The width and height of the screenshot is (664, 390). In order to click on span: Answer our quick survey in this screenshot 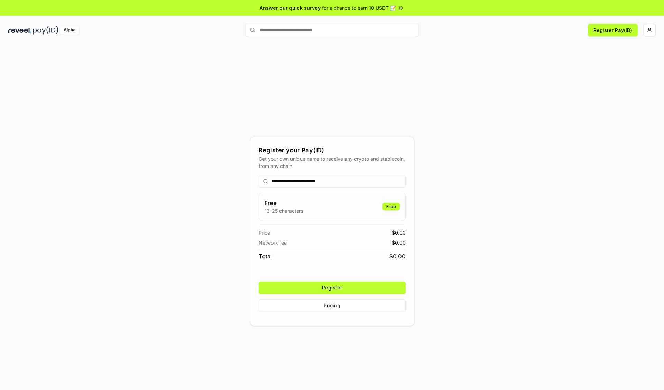, I will do `click(290, 8)`.